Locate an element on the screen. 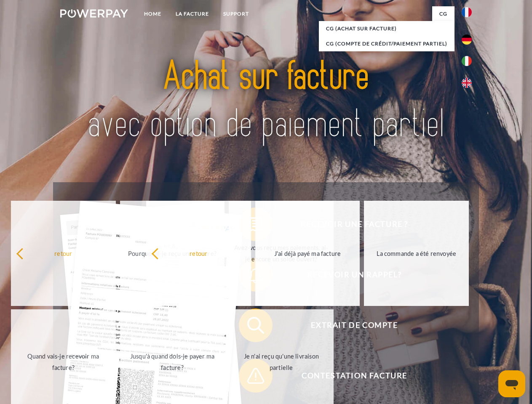 The image size is (532, 404). a: CG (achat sur facture) is located at coordinates (386, 28).